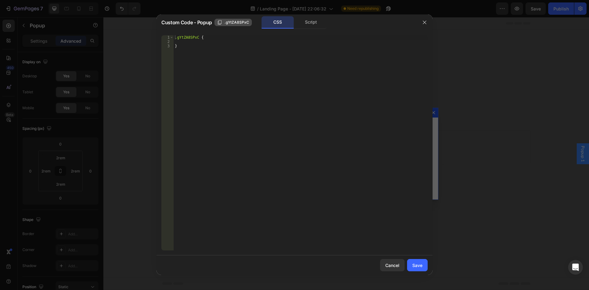  Describe the element at coordinates (187, 22) in the screenshot. I see `span: Custom Code - Popup` at that location.